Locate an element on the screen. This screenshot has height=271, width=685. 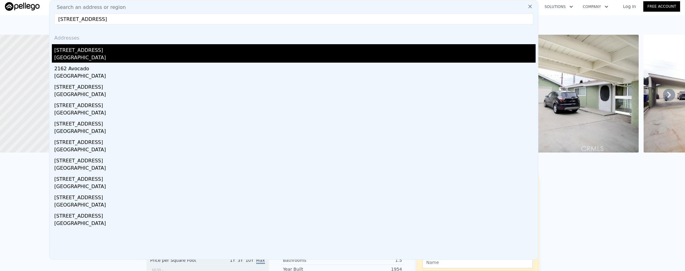
input: Name is located at coordinates (478, 262).